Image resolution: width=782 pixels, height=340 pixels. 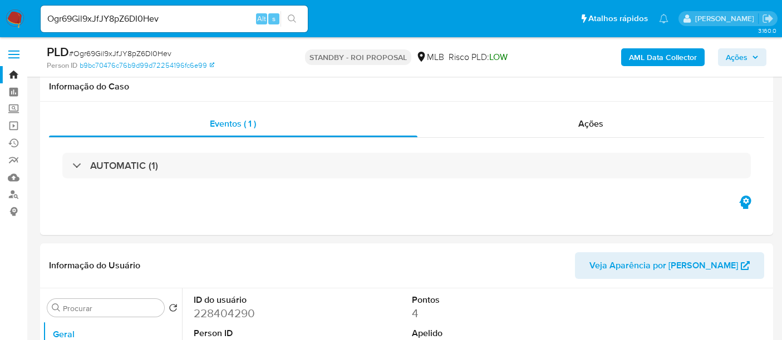 I want to click on b: AML Data Collector, so click(x=662, y=57).